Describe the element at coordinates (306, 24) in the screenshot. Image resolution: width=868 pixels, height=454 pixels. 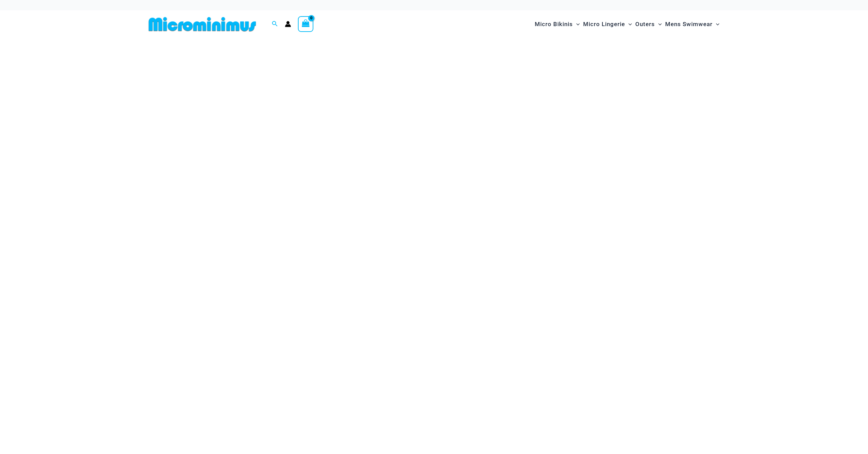
I see `a: View Shopping Cart, empty` at that location.